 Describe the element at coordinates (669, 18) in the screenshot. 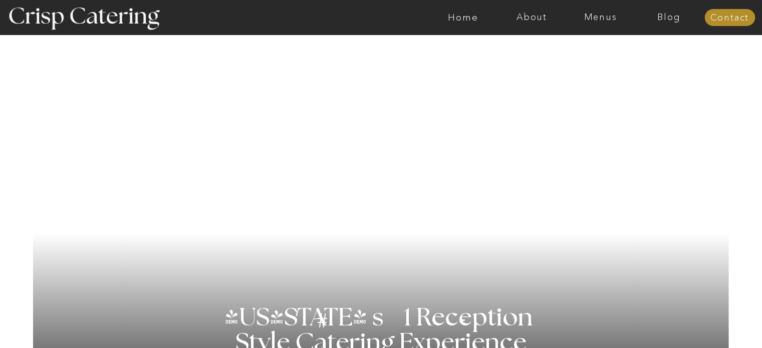

I see `a: Blog` at that location.